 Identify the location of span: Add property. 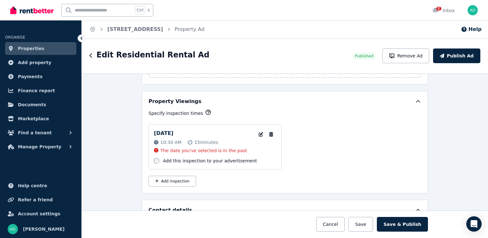
(35, 63).